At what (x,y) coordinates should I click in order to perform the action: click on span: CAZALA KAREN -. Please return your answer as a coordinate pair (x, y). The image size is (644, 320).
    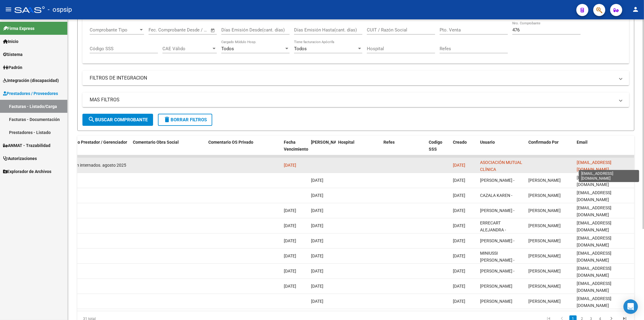
    Looking at the image, I should click on (496, 195).